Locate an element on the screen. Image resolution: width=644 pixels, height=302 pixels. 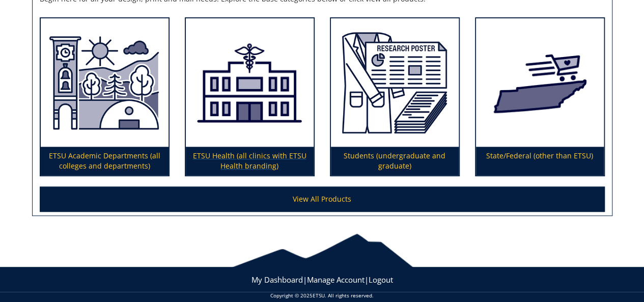
img: ETSU Health (all clinics with ETSU Health branding) is located at coordinates (249, 83).